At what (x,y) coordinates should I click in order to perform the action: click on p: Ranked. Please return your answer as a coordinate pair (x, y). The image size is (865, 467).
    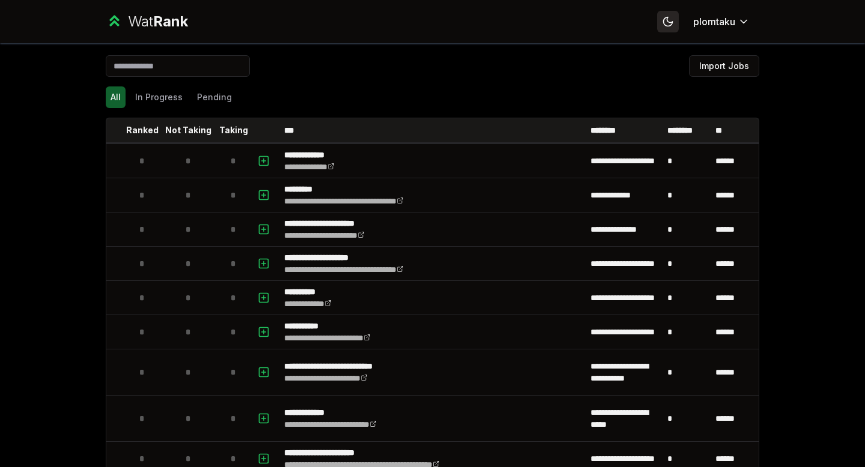
    Looking at the image, I should click on (142, 130).